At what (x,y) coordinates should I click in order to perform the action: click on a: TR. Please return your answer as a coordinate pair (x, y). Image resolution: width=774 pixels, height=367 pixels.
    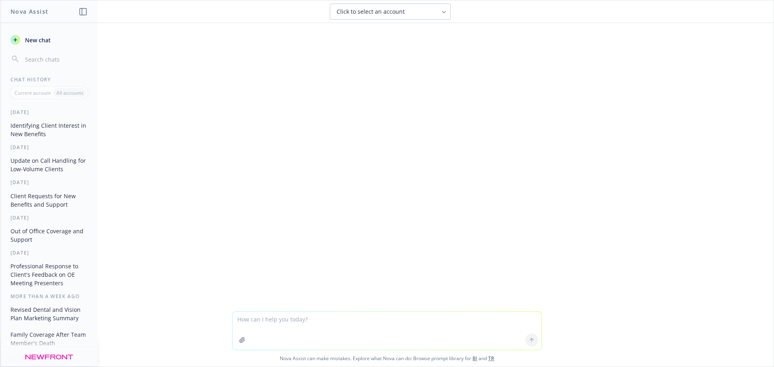
    Looking at the image, I should click on (491, 358).